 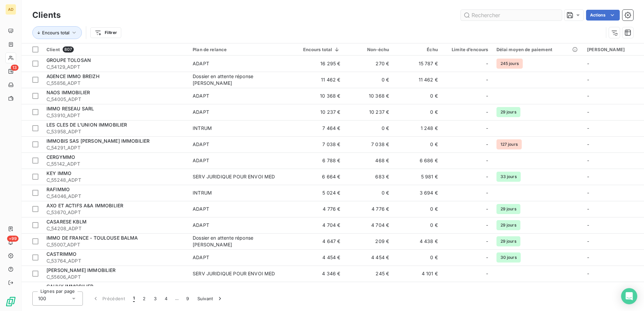 What do you see at coordinates (319, 290) in the screenshot?
I see `td: 4 305 €` at bounding box center [319, 290].